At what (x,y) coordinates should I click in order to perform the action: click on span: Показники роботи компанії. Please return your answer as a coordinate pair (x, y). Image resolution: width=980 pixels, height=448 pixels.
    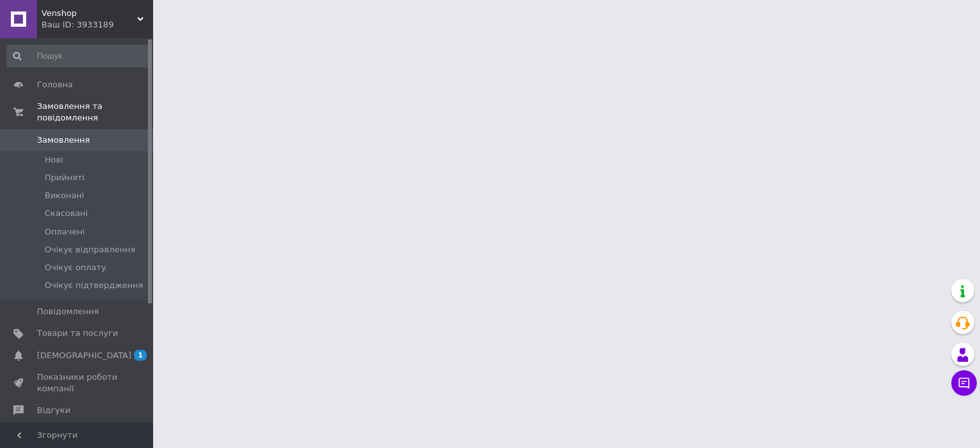
    Looking at the image, I should click on (77, 383).